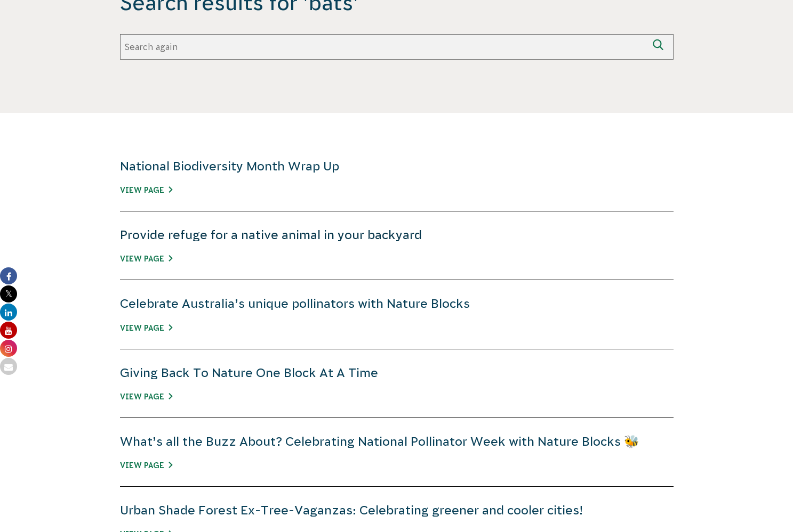  What do you see at coordinates (229, 166) in the screenshot?
I see `a: National Biodiversity Month Wrap Up` at bounding box center [229, 166].